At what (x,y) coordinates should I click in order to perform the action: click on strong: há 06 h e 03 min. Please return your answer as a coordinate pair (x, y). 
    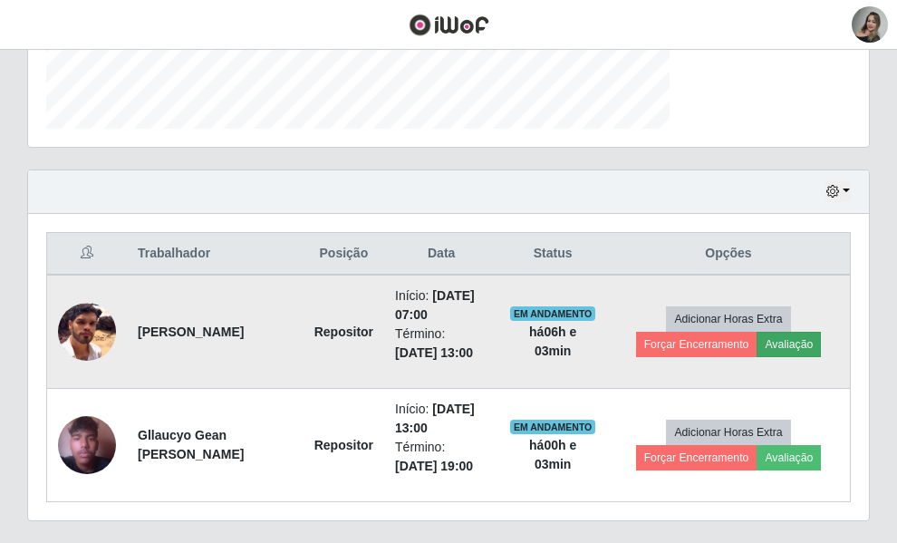
    Looking at the image, I should click on (553, 341).